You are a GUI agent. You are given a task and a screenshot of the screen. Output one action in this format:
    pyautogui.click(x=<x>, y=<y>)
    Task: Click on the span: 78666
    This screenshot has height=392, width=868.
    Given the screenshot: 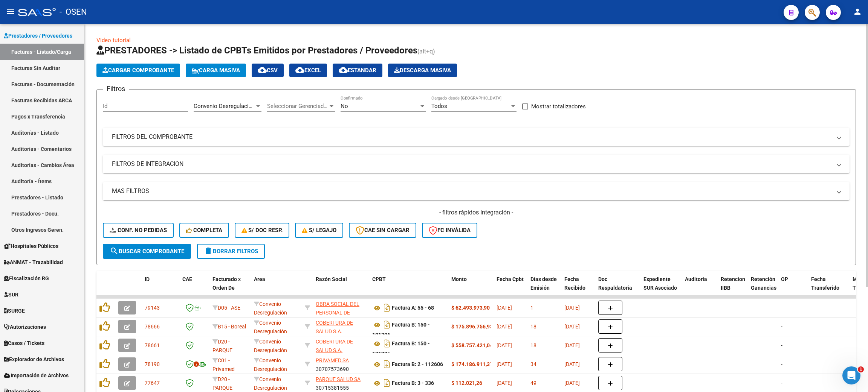 What is the action you would take?
    pyautogui.click(x=152, y=327)
    